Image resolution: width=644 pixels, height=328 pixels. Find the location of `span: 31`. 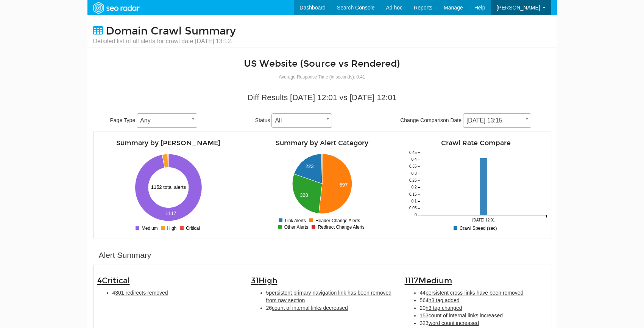

span: 31 is located at coordinates (264, 281).